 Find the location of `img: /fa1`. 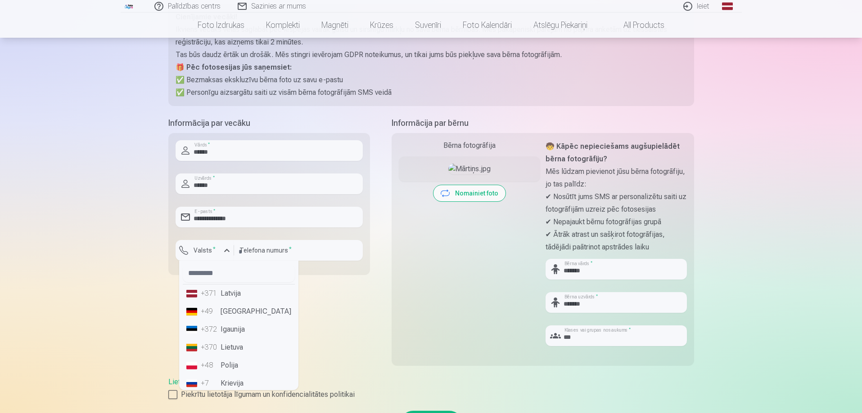

img: /fa1 is located at coordinates (129, 6).